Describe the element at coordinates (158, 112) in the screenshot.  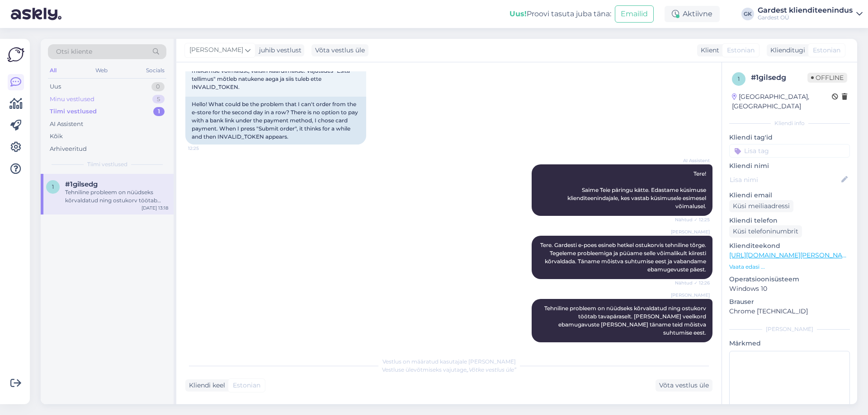
I see `div: 1` at that location.